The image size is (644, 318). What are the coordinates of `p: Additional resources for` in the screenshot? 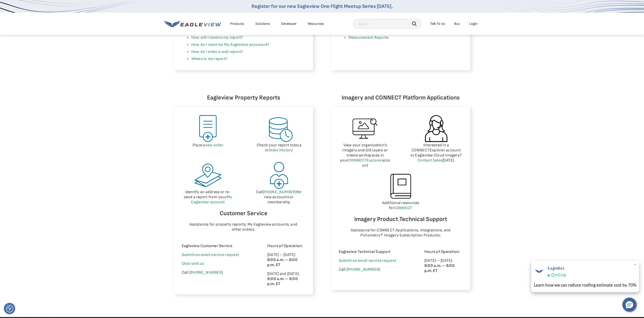 It's located at (401, 205).